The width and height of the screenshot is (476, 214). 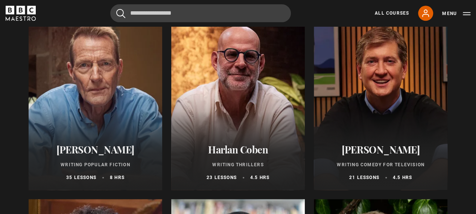 What do you see at coordinates (221, 177) in the screenshot?
I see `p: 23 lessons` at bounding box center [221, 177].